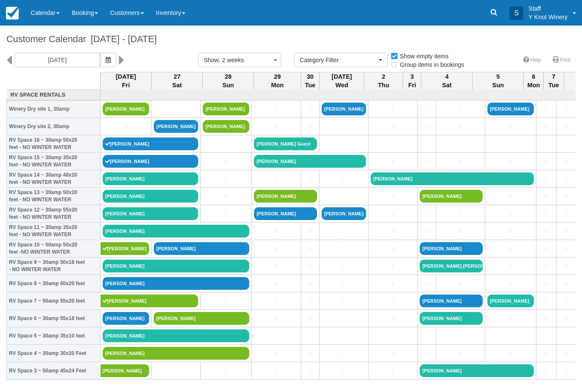  What do you see at coordinates (53, 371) in the screenshot?
I see `th: RV Space 3 ~ 50amp 45x24 Feet` at bounding box center [53, 371].